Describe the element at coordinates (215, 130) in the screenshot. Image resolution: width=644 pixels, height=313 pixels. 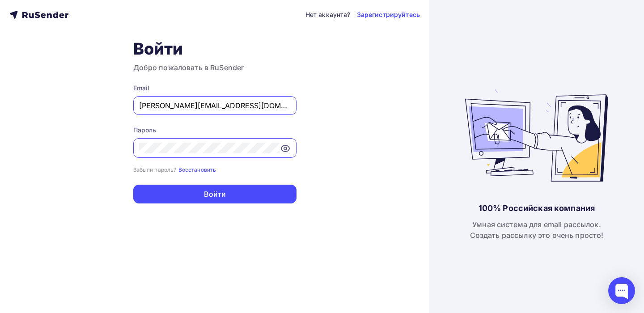
I see `div: Пароль` at that location.